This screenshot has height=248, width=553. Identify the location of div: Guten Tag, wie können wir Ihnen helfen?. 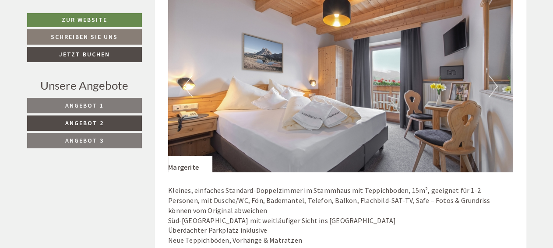
(75, 37).